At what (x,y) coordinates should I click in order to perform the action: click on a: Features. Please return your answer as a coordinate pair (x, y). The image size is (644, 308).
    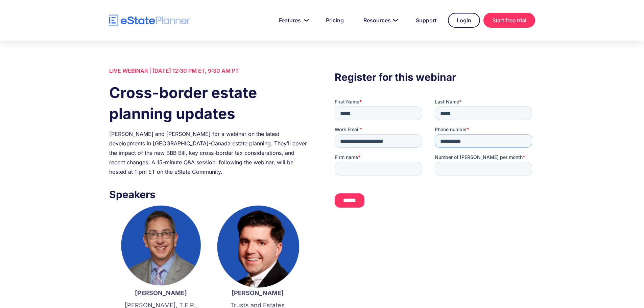
    Looking at the image, I should click on (292, 21).